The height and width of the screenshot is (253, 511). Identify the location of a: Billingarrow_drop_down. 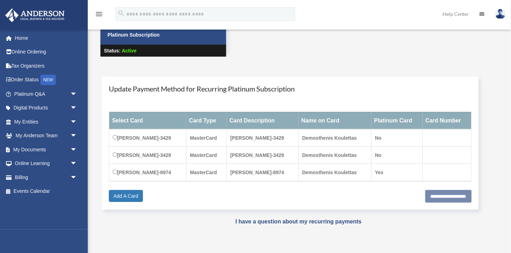
(46, 177).